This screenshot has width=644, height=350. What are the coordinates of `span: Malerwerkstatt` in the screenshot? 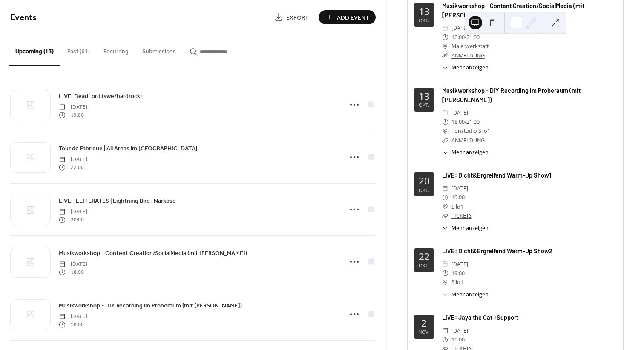 It's located at (470, 46).